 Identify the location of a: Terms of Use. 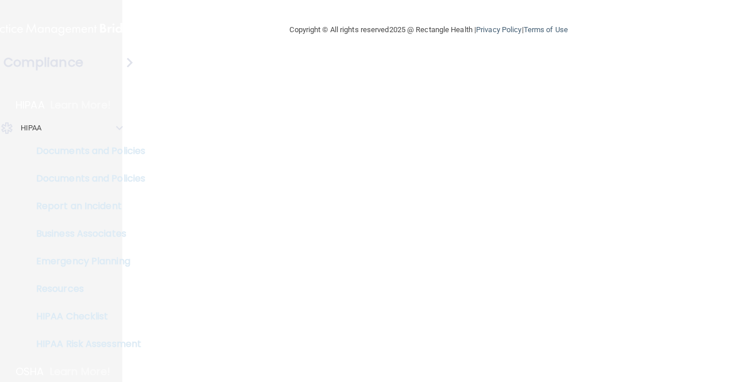
(545, 29).